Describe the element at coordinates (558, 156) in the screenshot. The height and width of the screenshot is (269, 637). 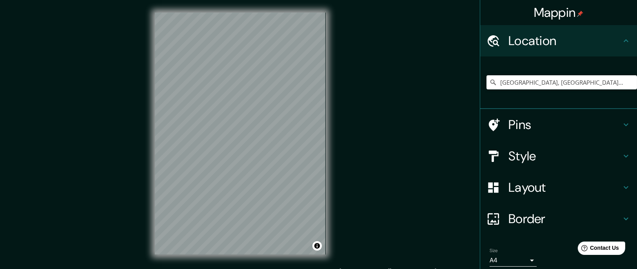
I see `div: Style` at that location.